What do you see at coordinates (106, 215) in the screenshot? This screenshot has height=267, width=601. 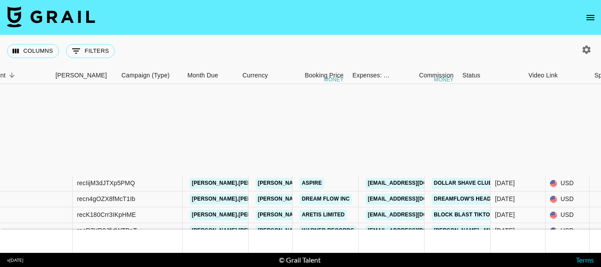 I see `div: recK180Crr3IKpHME` at bounding box center [106, 215].